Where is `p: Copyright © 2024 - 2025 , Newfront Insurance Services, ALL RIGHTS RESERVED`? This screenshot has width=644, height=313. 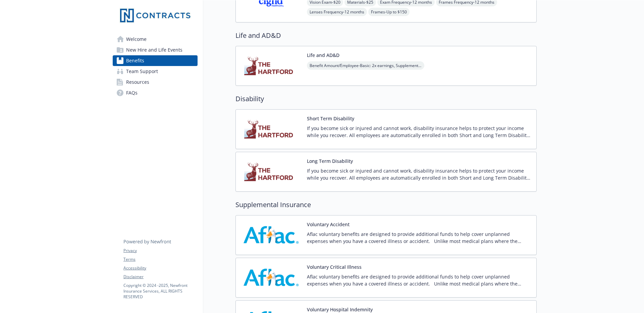 p: Copyright © 2024 - 2025 , Newfront Insurance Services, ALL RIGHTS RESERVED is located at coordinates (160, 291).